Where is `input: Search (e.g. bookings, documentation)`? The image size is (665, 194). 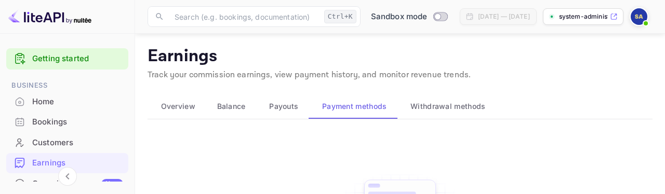
input: Search (e.g. bookings, documentation) is located at coordinates (244, 17).